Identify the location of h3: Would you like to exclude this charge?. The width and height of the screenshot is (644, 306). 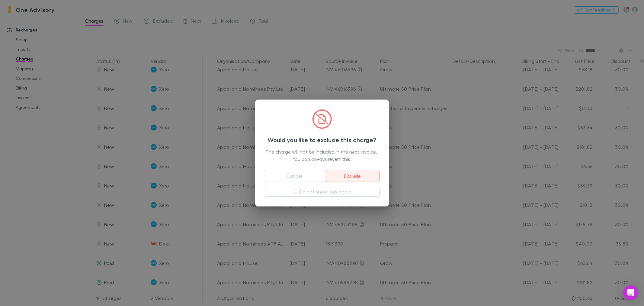
(322, 139).